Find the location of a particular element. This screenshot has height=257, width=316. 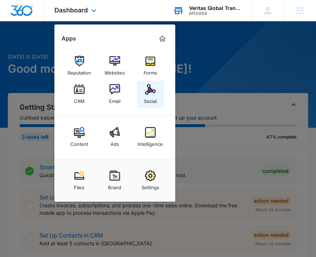

div: account name is located at coordinates (215, 8).